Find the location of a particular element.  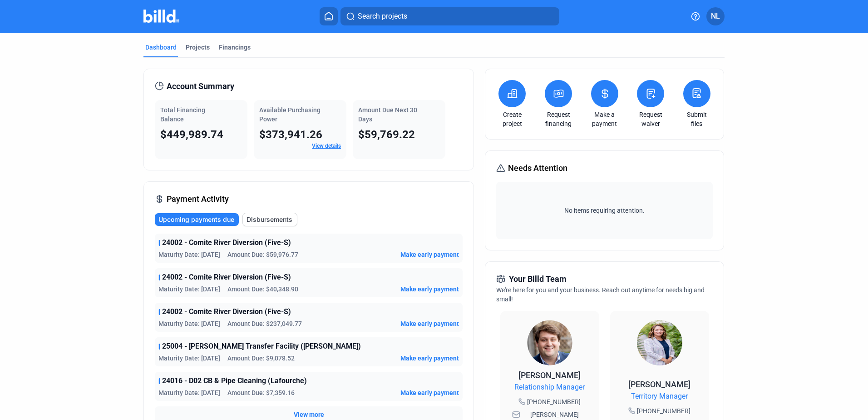

span: 24016 - D02 CB & Pipe Cleaning (Lafourche) is located at coordinates (234, 381).